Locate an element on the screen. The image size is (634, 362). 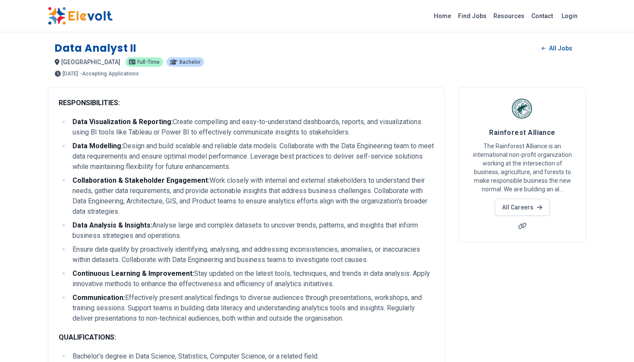
strong: Collaboration & Stakeholder Engagement: is located at coordinates (141, 180).